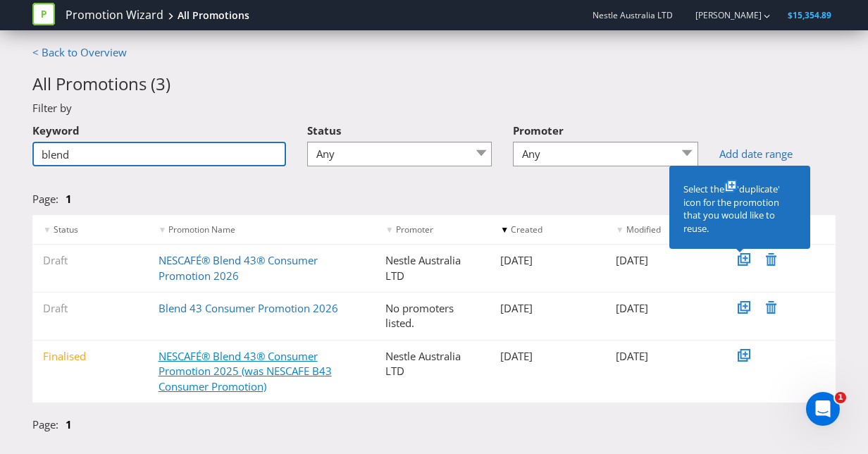 The width and height of the screenshot is (868, 454). I want to click on a: NESCAFÉ® Blend 43® Consumer Promotion 2025 (was NESCAFE B43 Consumer Promotion), so click(245, 371).